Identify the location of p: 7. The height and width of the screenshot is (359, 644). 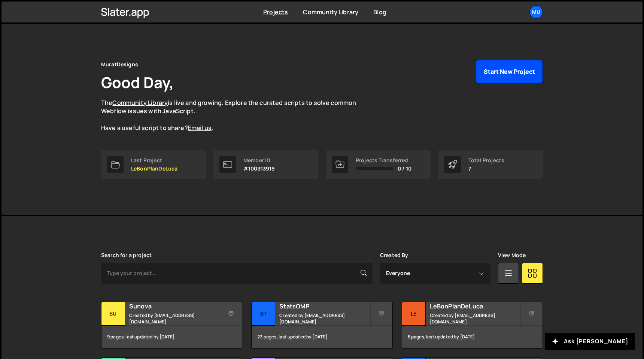
(486, 169).